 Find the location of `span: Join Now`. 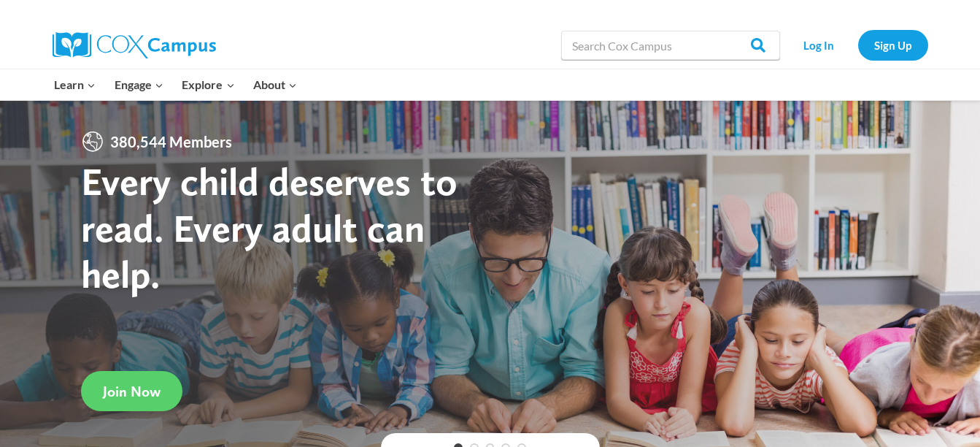

span: Join Now is located at coordinates (131, 392).